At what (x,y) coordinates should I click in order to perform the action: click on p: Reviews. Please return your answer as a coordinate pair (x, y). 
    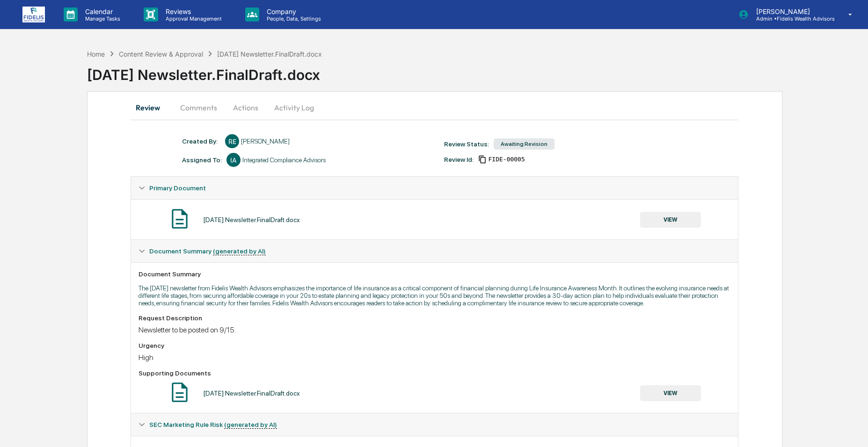
    Looking at the image, I should click on (193, 11).